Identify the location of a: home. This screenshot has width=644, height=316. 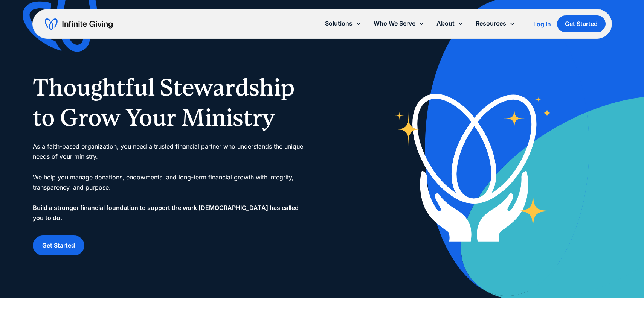
(79, 24).